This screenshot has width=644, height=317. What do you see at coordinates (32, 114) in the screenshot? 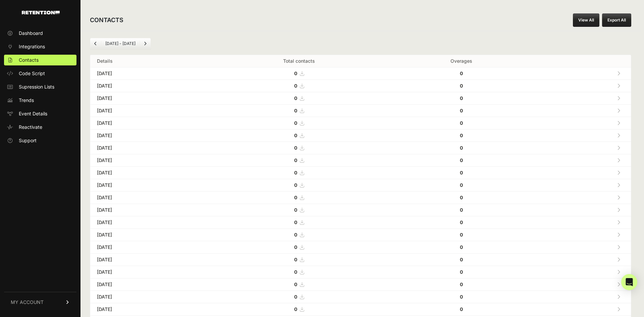
I see `span: Event Details` at bounding box center [32, 114].